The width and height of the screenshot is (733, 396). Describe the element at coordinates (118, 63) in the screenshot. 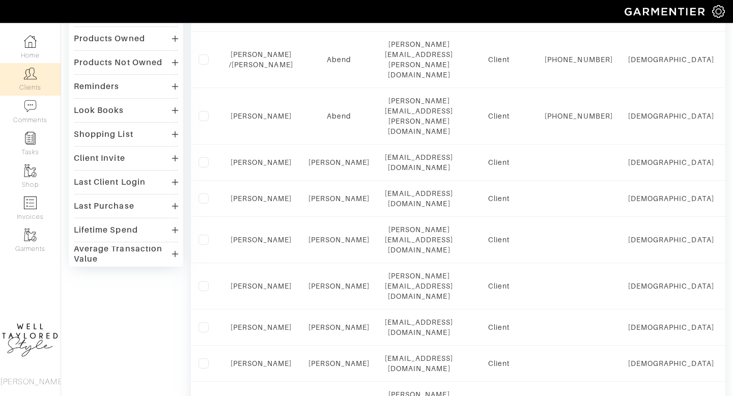

I see `div: Products Not Owned` at that location.